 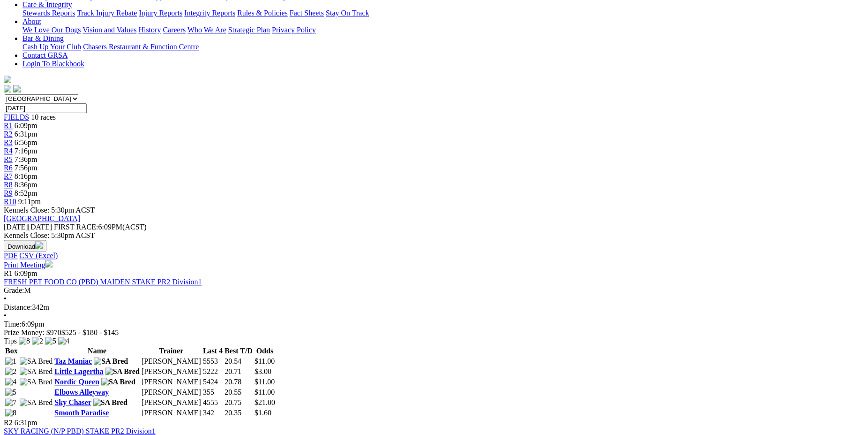 I want to click on div: Prize Money: $970, so click(x=434, y=333).